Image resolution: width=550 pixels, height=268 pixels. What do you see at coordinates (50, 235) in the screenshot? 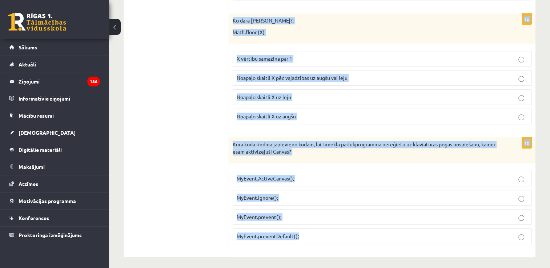
I see `span: Proktoringa izmēģinājums` at bounding box center [50, 235].